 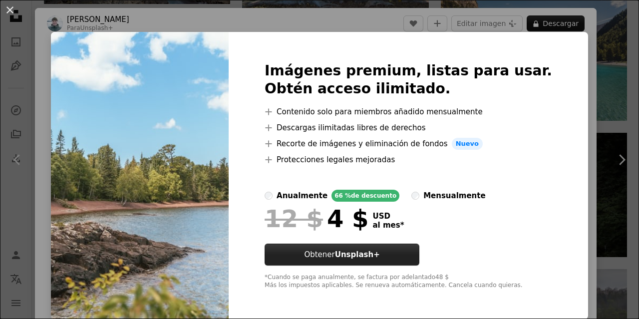 What do you see at coordinates (409, 160) in the screenshot?
I see `li: Protecciones legales mejoradas` at bounding box center [409, 160].